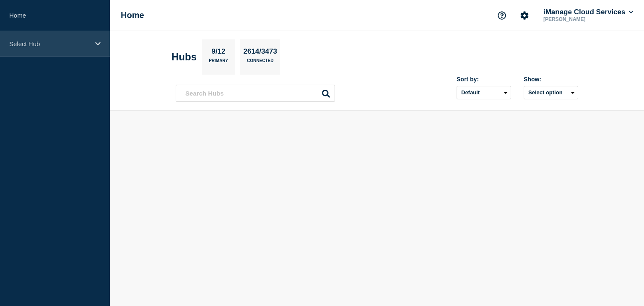  I want to click on button: Account settings, so click(525, 16).